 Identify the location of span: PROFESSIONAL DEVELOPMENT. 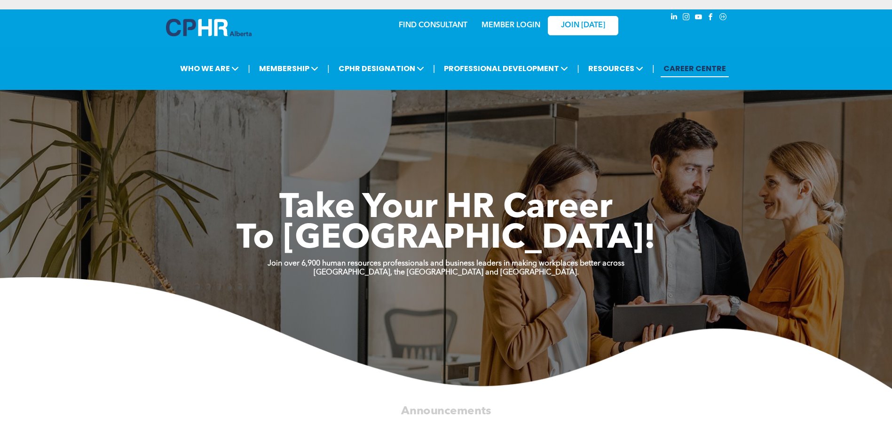
(506, 68).